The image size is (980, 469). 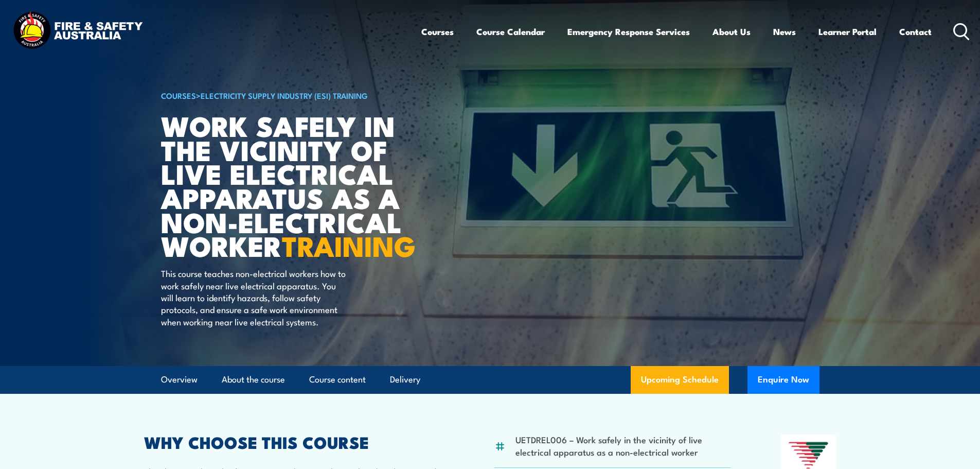 What do you see at coordinates (253, 379) in the screenshot?
I see `a: About the course` at bounding box center [253, 379].